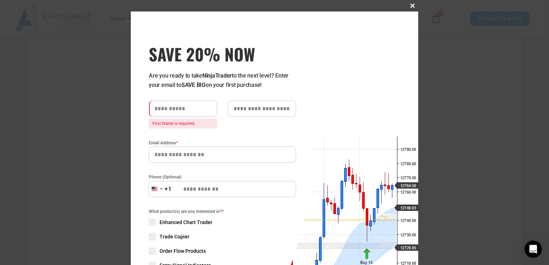 The width and height of the screenshot is (549, 265). I want to click on label: Phone (Optional), so click(222, 177).